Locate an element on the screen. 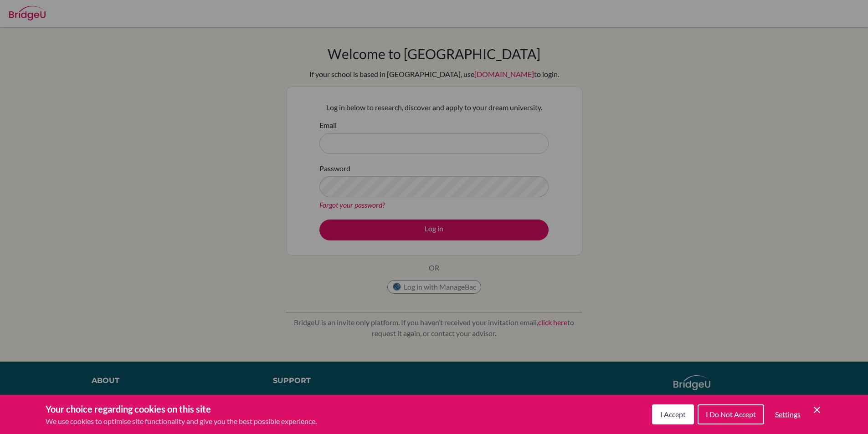 The image size is (868, 434). button: Save and close is located at coordinates (817, 410).